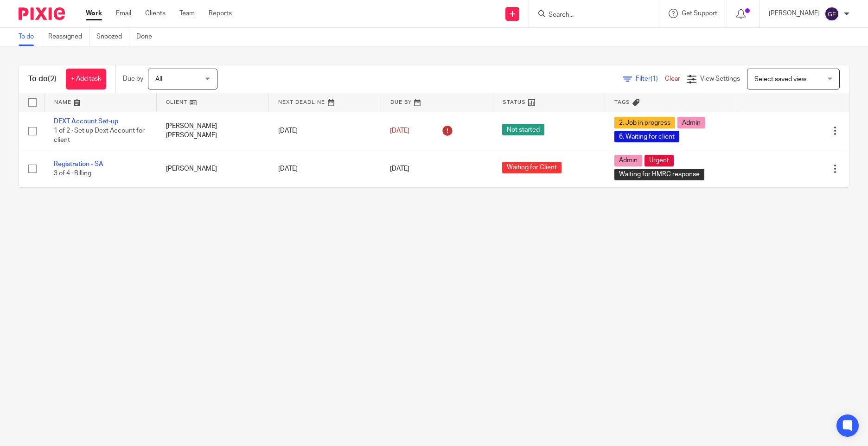 This screenshot has width=868, height=446. I want to click on a: Team, so click(187, 13).